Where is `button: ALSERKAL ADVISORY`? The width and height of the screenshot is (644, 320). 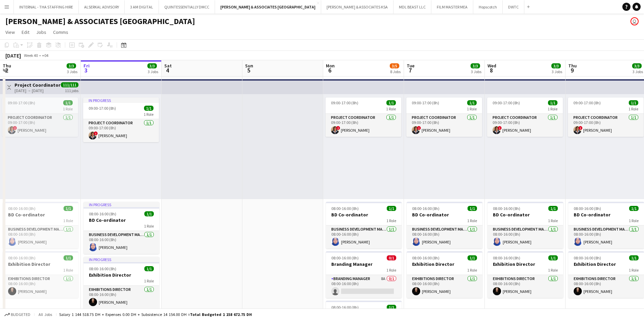 button: ALSERKAL ADVISORY is located at coordinates (102, 7).